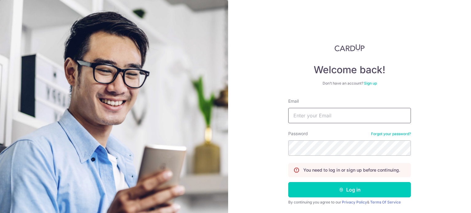 The image size is (471, 213). What do you see at coordinates (350, 83) in the screenshot?
I see `div: Don’t have an account?` at bounding box center [350, 83].